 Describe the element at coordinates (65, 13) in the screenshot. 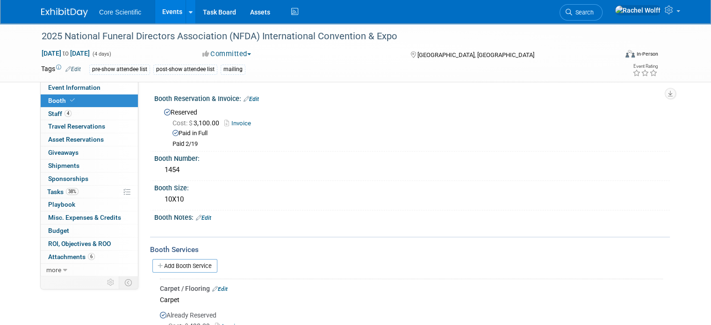

I see `img: ExhibitDay` at that location.